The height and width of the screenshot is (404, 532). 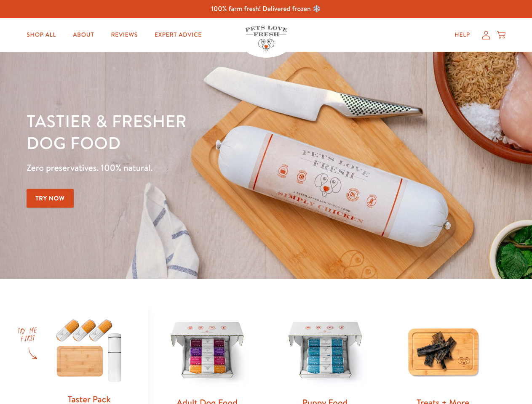 I want to click on p: Zero preservatives. 100% natural., so click(x=186, y=168).